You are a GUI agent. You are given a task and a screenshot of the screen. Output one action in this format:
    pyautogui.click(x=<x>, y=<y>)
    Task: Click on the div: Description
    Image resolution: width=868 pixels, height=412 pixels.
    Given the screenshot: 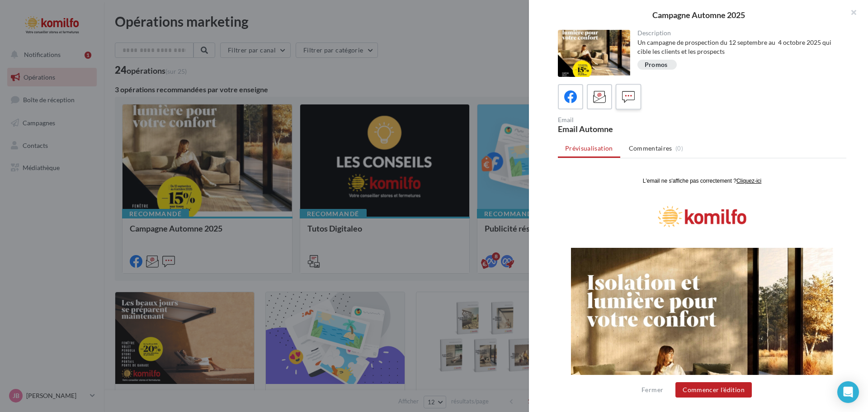 What is the action you would take?
    pyautogui.click(x=738, y=33)
    